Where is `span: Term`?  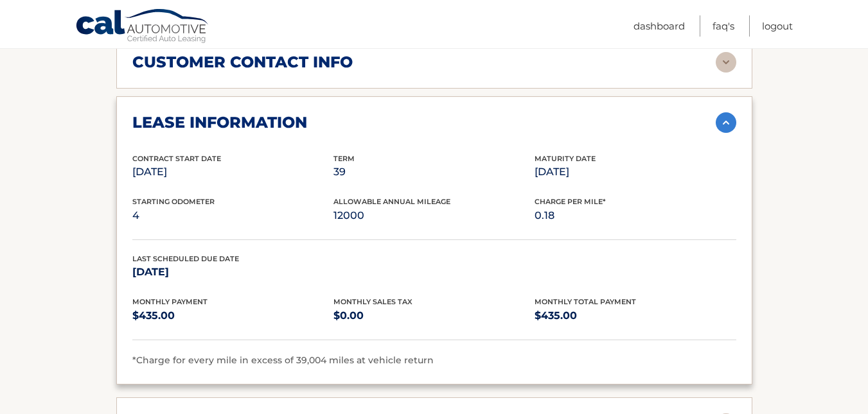
span: Term is located at coordinates (344, 159).